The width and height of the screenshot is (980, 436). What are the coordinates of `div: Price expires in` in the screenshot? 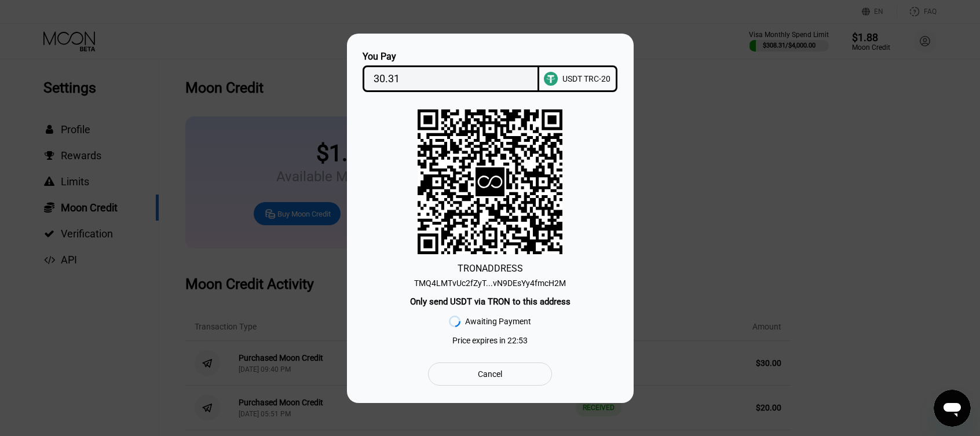 It's located at (490, 340).